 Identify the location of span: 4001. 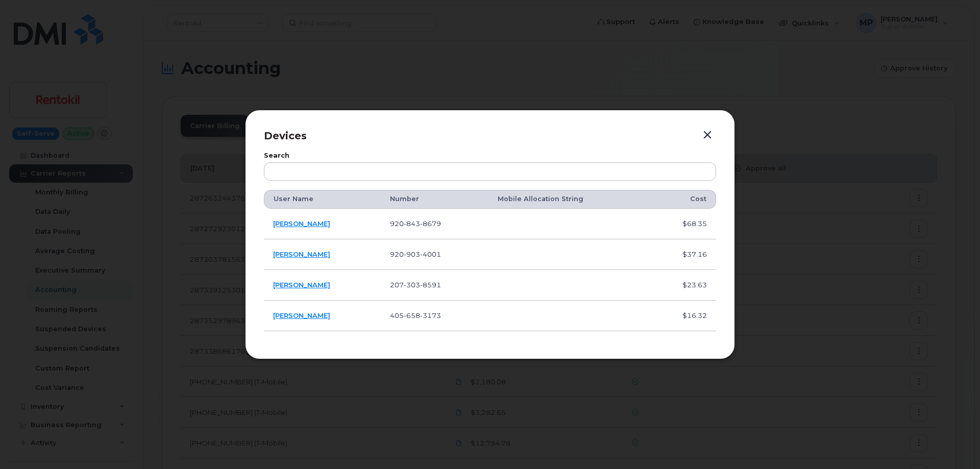
(430, 254).